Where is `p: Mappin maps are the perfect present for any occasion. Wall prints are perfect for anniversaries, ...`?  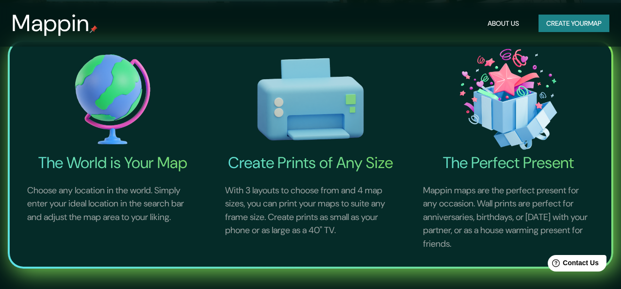 p: Mappin maps are the perfect present for any occasion. Wall prints are perfect for anniversaries, ... is located at coordinates (509, 217).